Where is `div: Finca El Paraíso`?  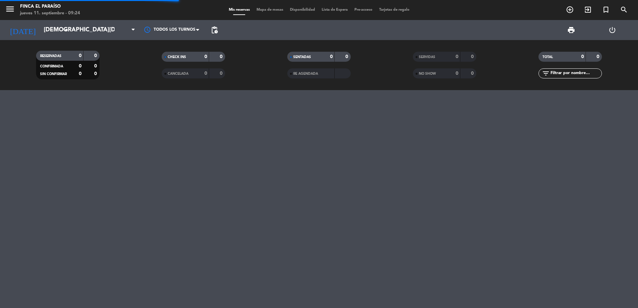 div: Finca El Paraíso is located at coordinates (50, 7).